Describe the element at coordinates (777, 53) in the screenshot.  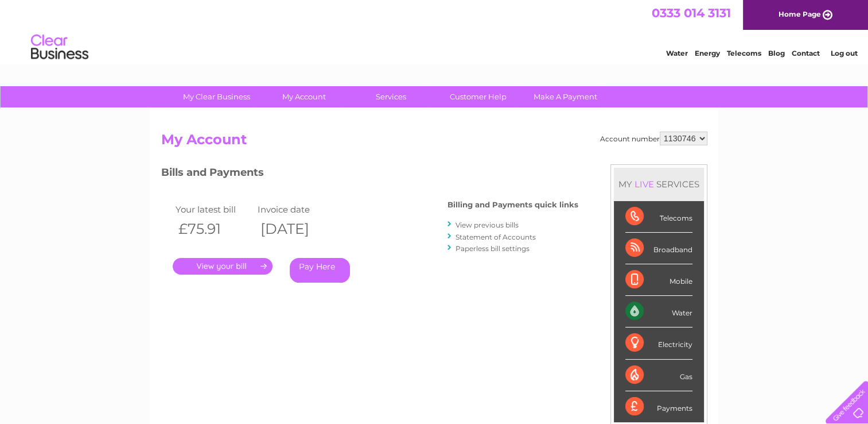
I see `a: Blog` at that location.